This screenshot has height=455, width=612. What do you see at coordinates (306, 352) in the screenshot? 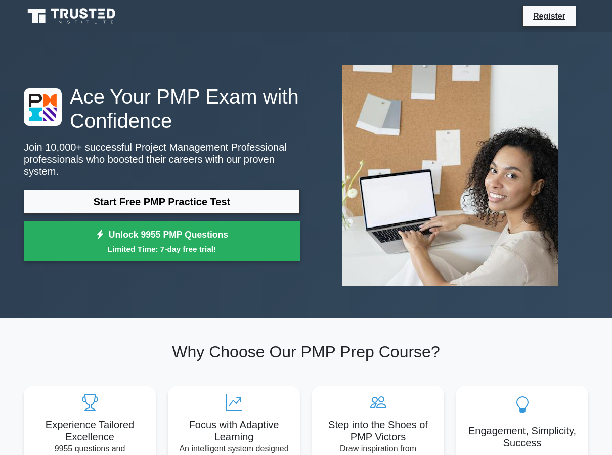
I see `h2: Why Choose Our PMP Prep Course?` at bounding box center [306, 352].